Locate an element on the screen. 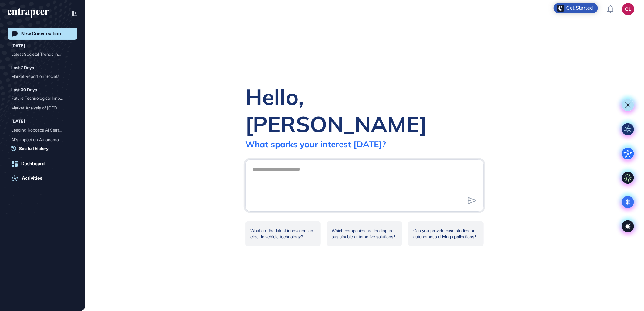 The width and height of the screenshot is (644, 311). div: entrapeer-logo is located at coordinates (28, 13).